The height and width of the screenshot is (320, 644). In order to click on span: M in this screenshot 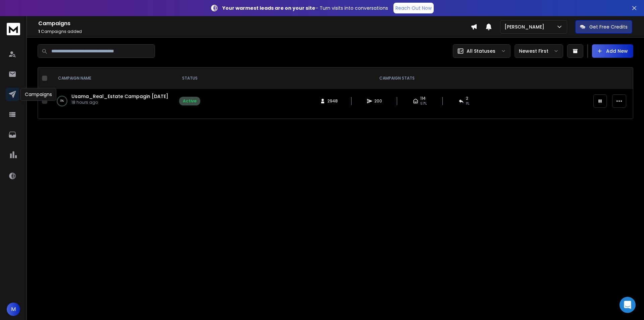, I will do `click(14, 309)`.